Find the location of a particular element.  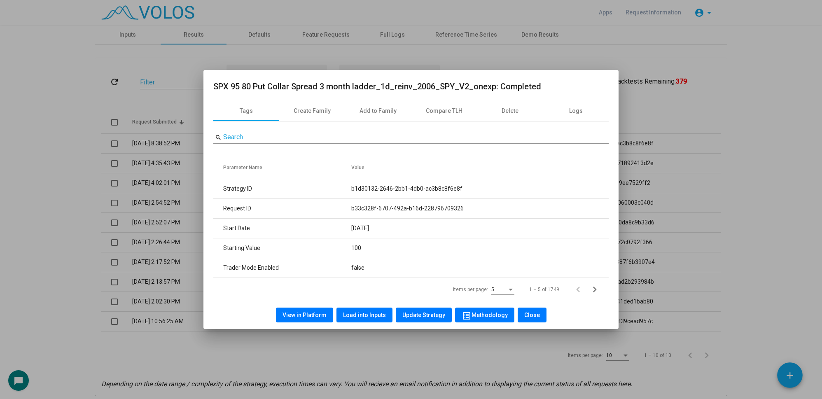

span: Close is located at coordinates (532, 315).